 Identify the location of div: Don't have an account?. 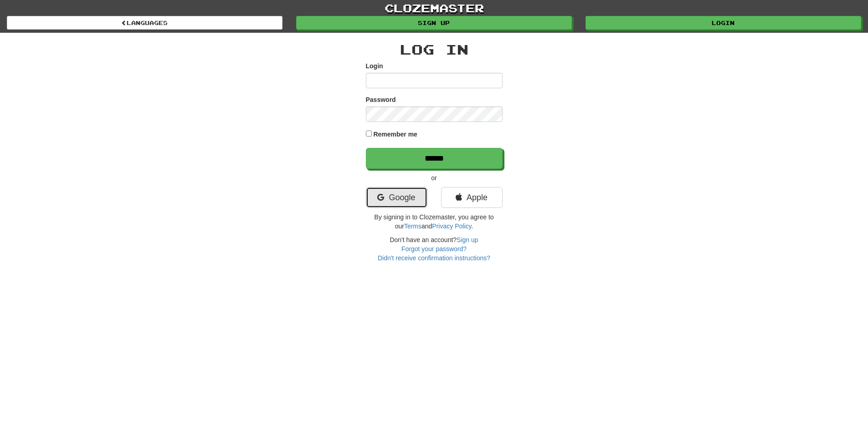
(434, 250).